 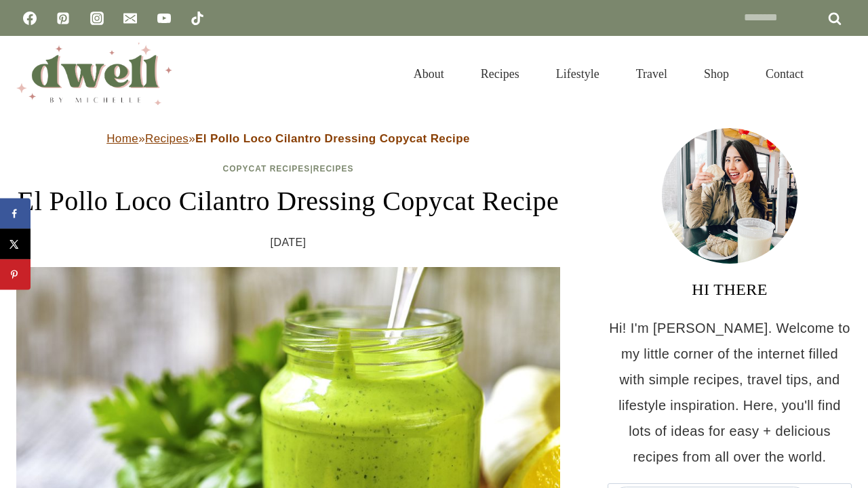 I want to click on a: About, so click(x=429, y=74).